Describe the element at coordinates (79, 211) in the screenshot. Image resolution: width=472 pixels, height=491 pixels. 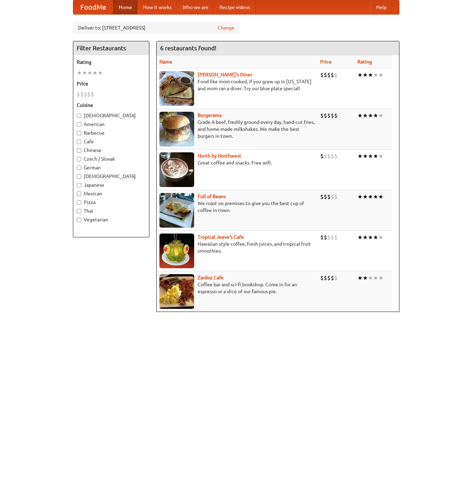
I see `input: Thai` at that location.